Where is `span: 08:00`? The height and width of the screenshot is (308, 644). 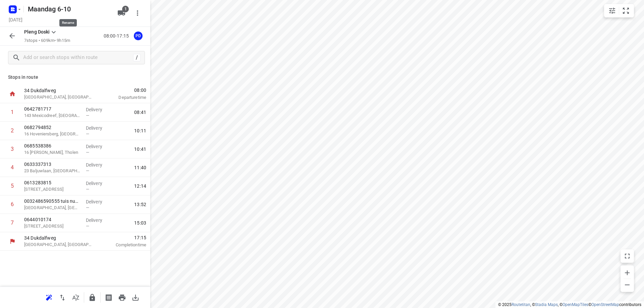
span: 08:00 is located at coordinates (124, 90).